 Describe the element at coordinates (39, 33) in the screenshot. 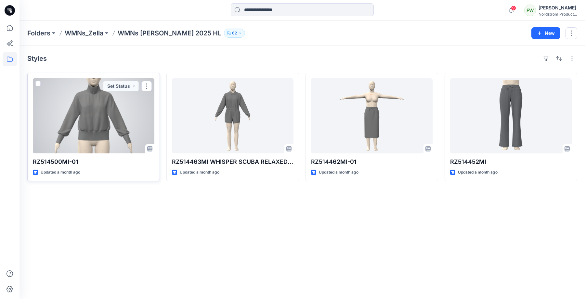

I see `p: Folders` at that location.